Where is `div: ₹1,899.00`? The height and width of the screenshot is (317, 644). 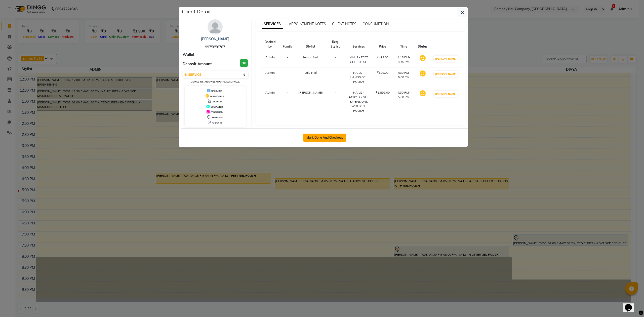 div: ₹1,899.00 is located at coordinates (383, 93).